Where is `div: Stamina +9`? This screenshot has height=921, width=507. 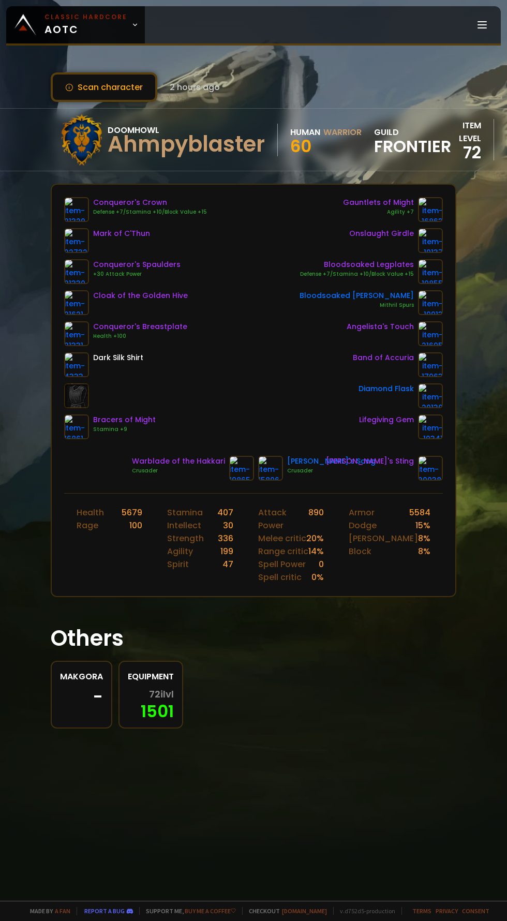 div: Stamina +9 is located at coordinates (124, 429).